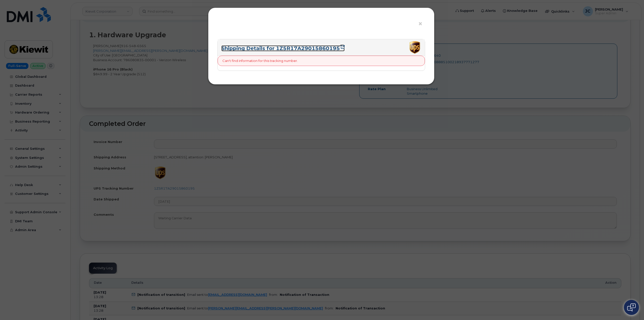  What do you see at coordinates (283, 49) in the screenshot?
I see `a: Shipping Details for 1Z5R17A29015860195` at bounding box center [283, 49].